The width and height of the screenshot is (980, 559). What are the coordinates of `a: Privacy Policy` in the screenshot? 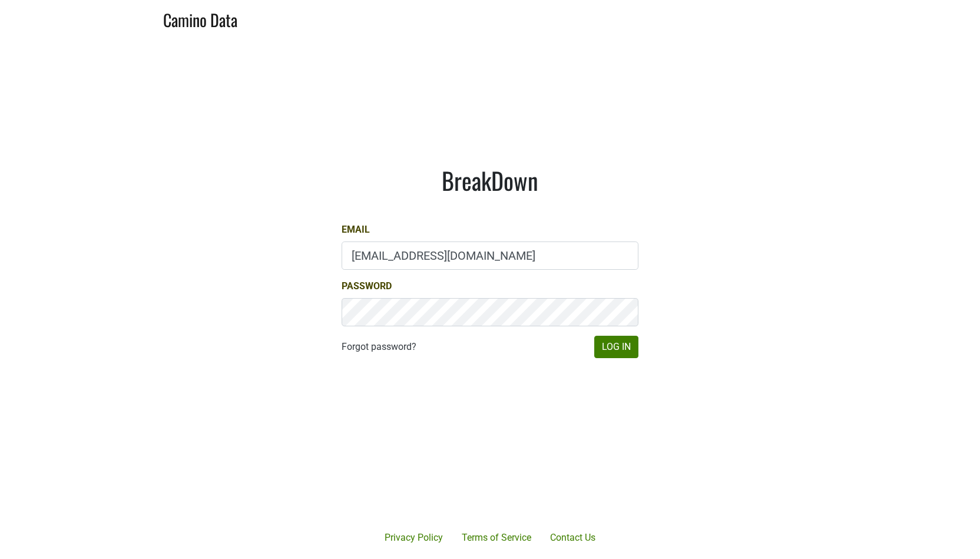 It's located at (413, 538).